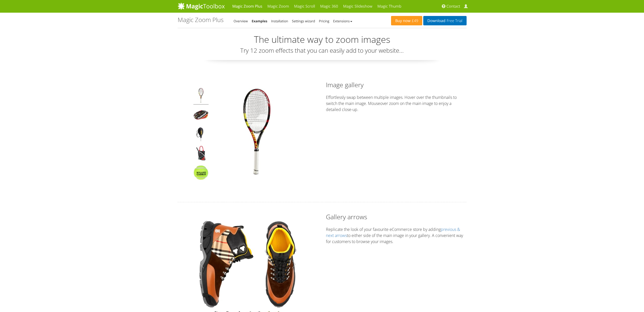 The image size is (644, 312). I want to click on span: Contact, so click(453, 6).